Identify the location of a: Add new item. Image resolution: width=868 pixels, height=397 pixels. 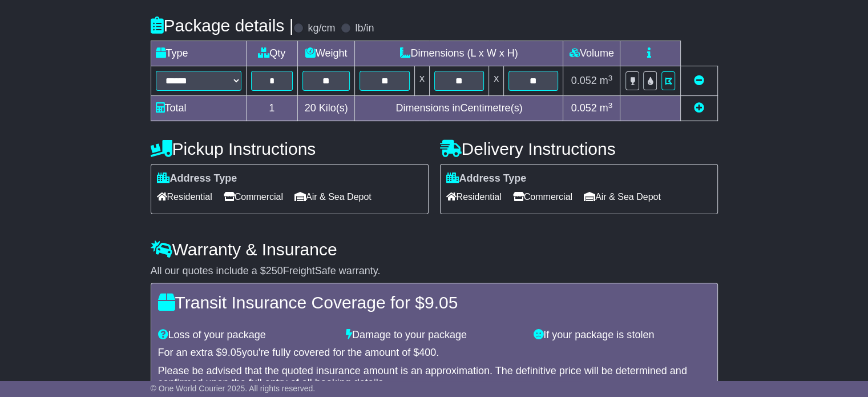
(699, 108).